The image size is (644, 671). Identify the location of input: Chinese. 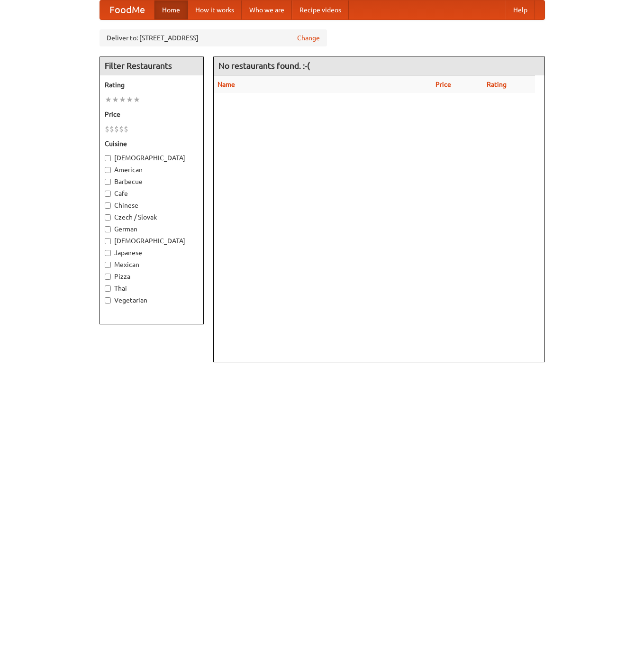
(108, 205).